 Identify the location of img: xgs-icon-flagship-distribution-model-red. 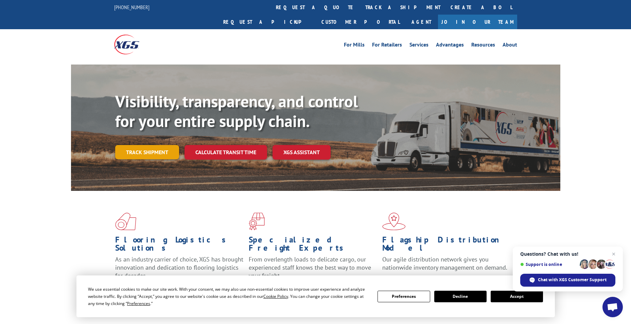
(394, 221).